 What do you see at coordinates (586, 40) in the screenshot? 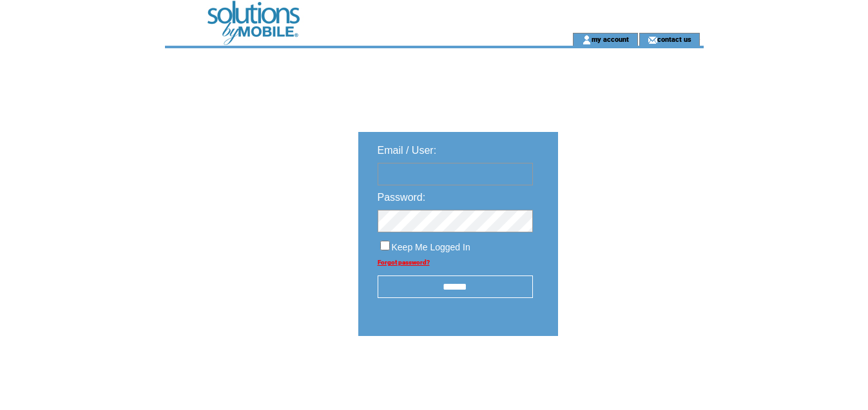
I see `img: account_icon.gif` at bounding box center [586, 40].